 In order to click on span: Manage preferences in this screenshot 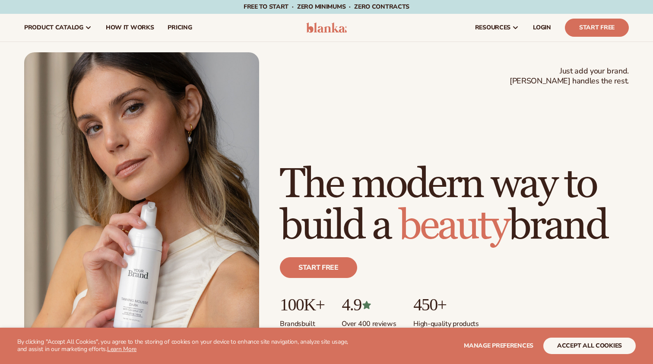, I will do `click(499, 345)`.